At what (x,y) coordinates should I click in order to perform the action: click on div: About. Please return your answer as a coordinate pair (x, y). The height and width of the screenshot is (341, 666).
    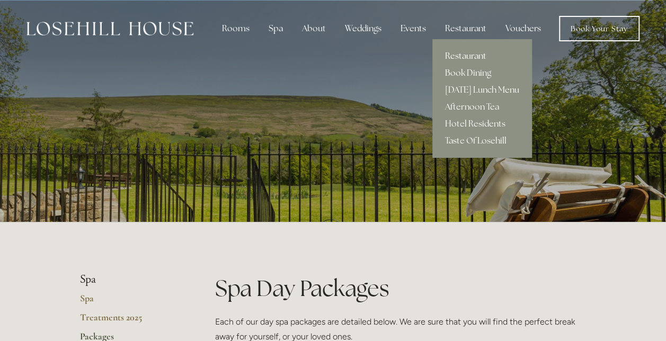
    Looking at the image, I should click on (314, 29).